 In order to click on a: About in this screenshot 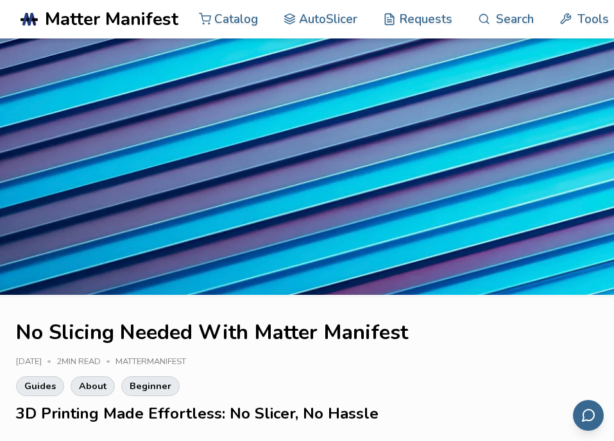, I will do `click(92, 386)`.